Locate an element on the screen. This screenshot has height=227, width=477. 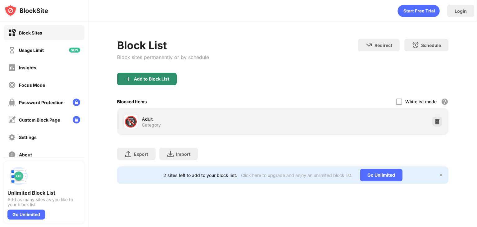
div: Block Sites is located at coordinates (30, 33).